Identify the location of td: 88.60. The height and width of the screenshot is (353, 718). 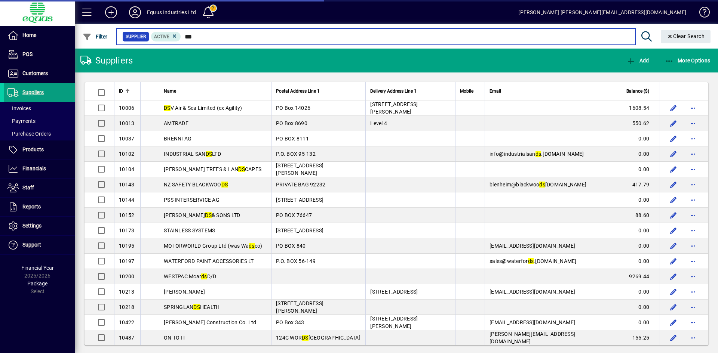
(637, 215).